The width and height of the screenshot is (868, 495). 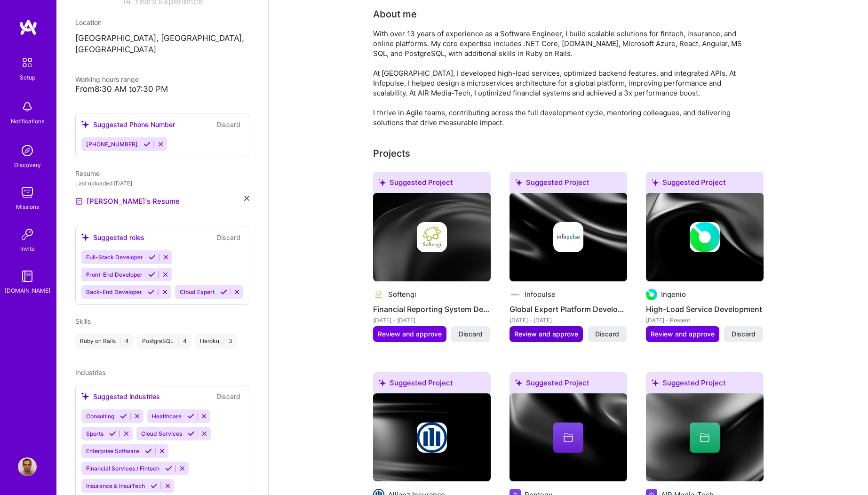 I want to click on img: setup, so click(x=27, y=63).